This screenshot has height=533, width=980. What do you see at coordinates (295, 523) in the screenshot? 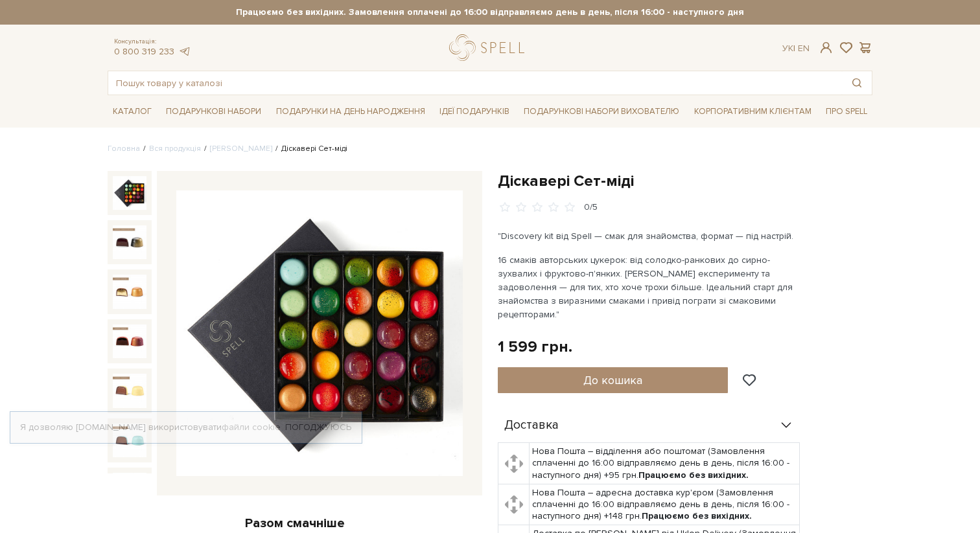
I see `div: Разом смачніше` at bounding box center [295, 523].